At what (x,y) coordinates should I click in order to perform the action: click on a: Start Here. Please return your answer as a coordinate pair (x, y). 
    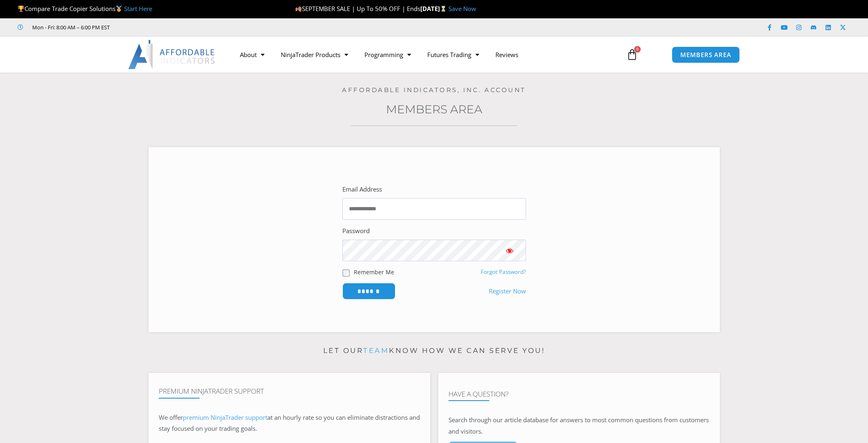
    Looking at the image, I should click on (138, 8).